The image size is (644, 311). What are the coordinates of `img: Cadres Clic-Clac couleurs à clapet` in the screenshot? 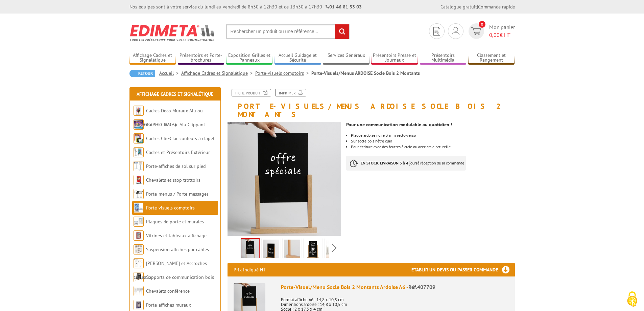 It's located at (139, 138).